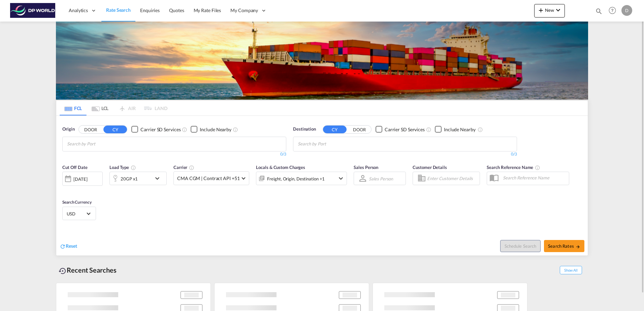 This screenshot has height=311, width=644. What do you see at coordinates (571, 270) in the screenshot?
I see `span: Show All` at bounding box center [571, 270].